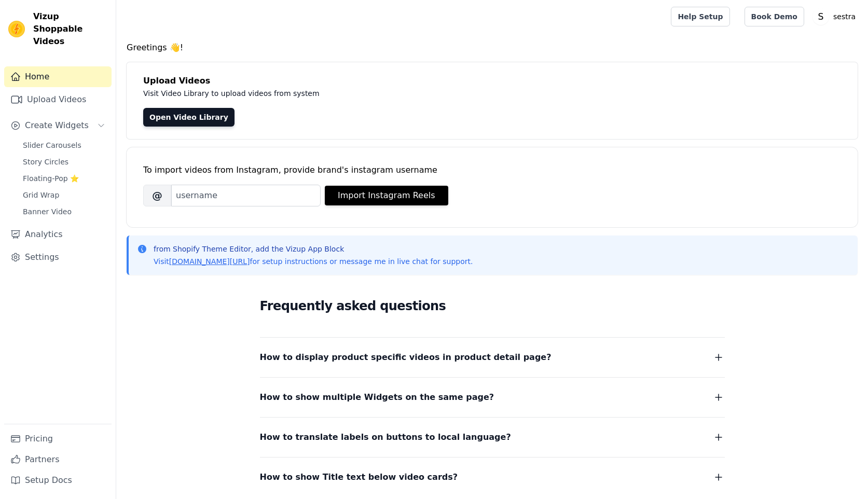 The width and height of the screenshot is (868, 499). Describe the element at coordinates (774, 16) in the screenshot. I see `a: Book Demo` at that location.